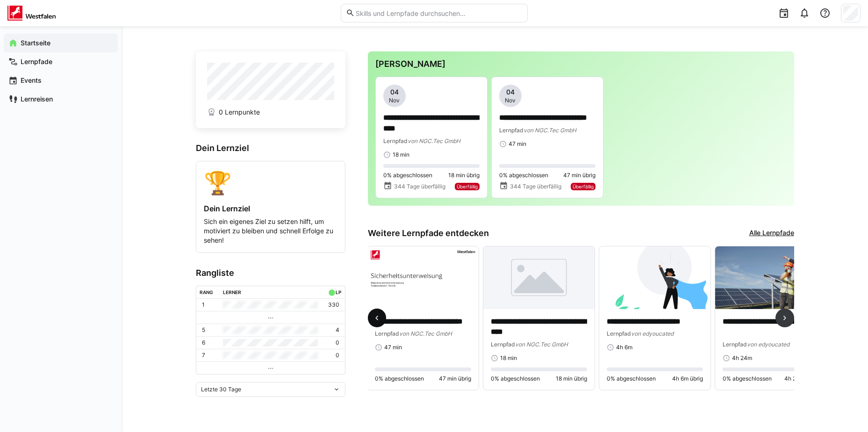 The image size is (868, 432). Describe the element at coordinates (802, 379) in the screenshot. I see `span: 4h 24m übrig` at that location.